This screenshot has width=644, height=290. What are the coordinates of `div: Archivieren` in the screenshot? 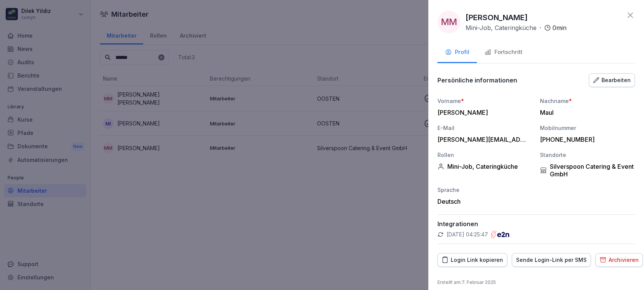 It's located at (619, 260).